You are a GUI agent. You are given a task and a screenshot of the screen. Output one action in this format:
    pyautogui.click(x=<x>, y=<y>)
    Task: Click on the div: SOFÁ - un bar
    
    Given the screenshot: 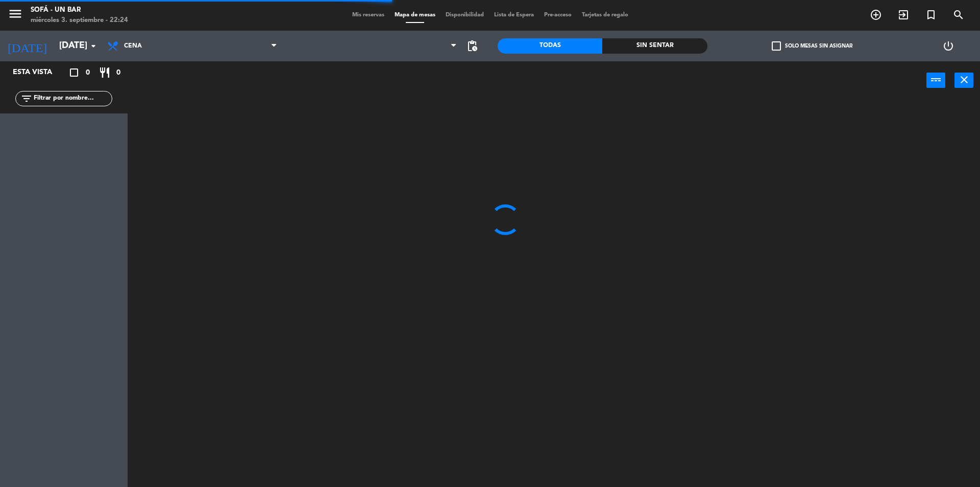 What is the action you would take?
    pyautogui.click(x=79, y=10)
    